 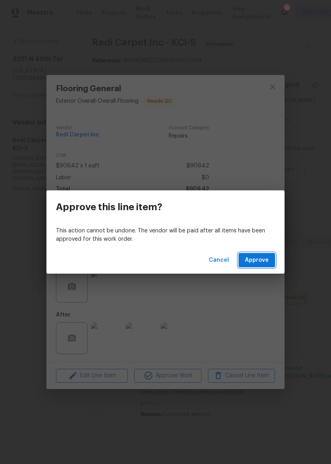 I want to click on button: Approve, so click(x=257, y=260).